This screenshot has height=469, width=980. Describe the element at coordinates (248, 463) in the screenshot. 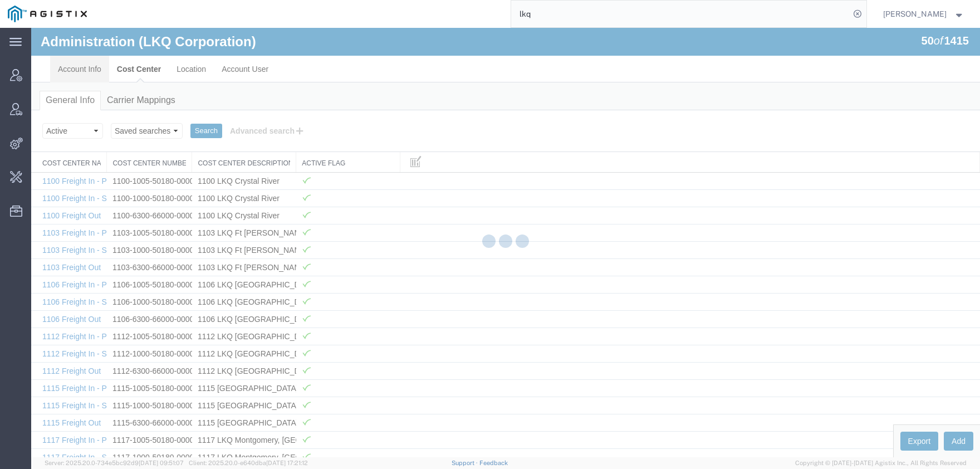

I see `span: Client: 2025.20.0-e640dba` at that location.